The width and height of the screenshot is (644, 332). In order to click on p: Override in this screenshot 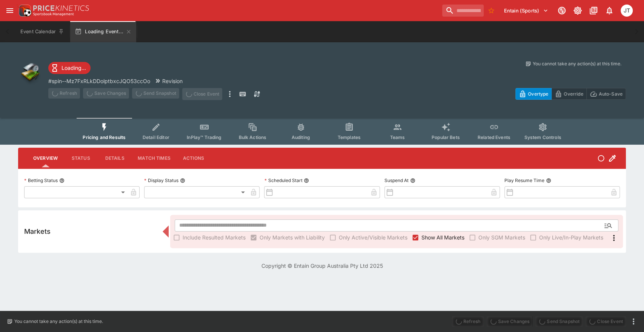, I will do `click(573, 94)`.